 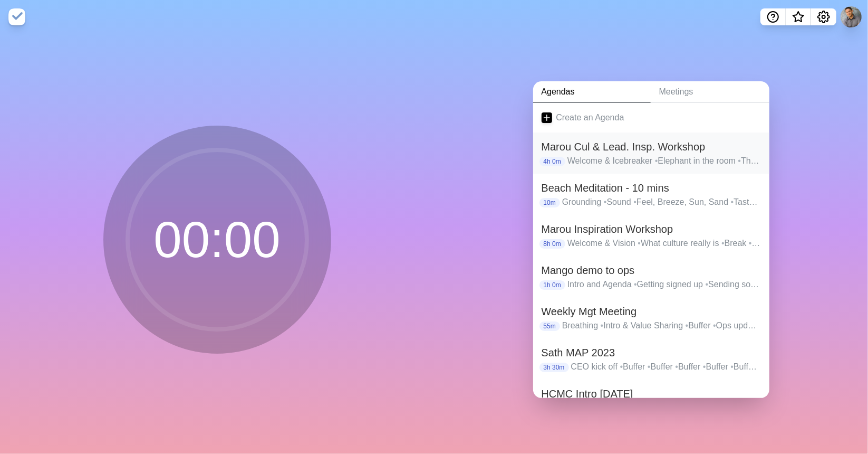 I want to click on img: timeblocks logo, so click(x=17, y=17).